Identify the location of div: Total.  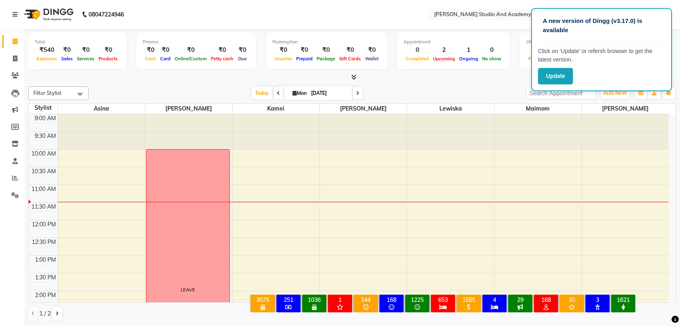
(77, 42).